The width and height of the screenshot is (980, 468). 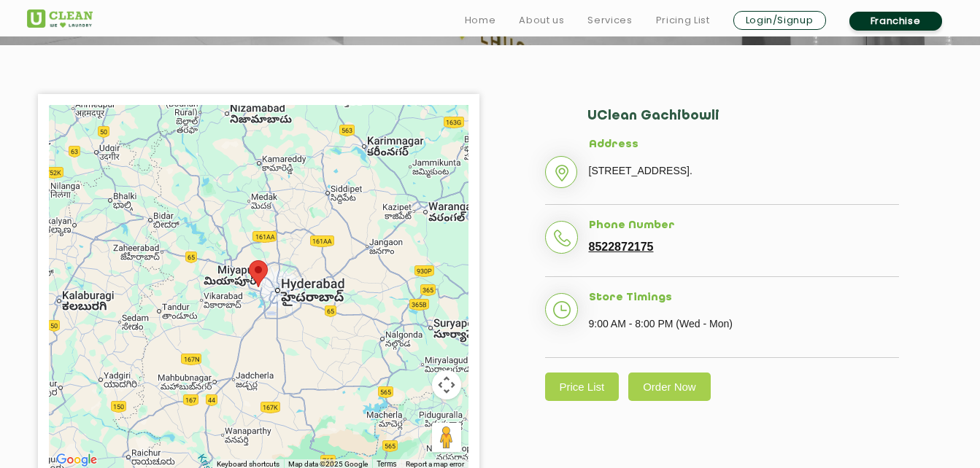 I want to click on a: Login/Signup, so click(x=779, y=21).